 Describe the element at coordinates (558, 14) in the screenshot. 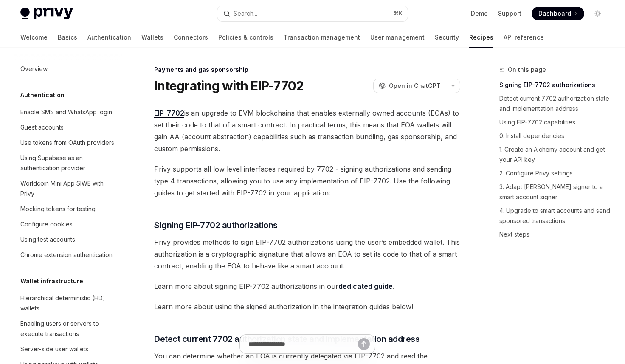

I see `a: Dashboard` at that location.